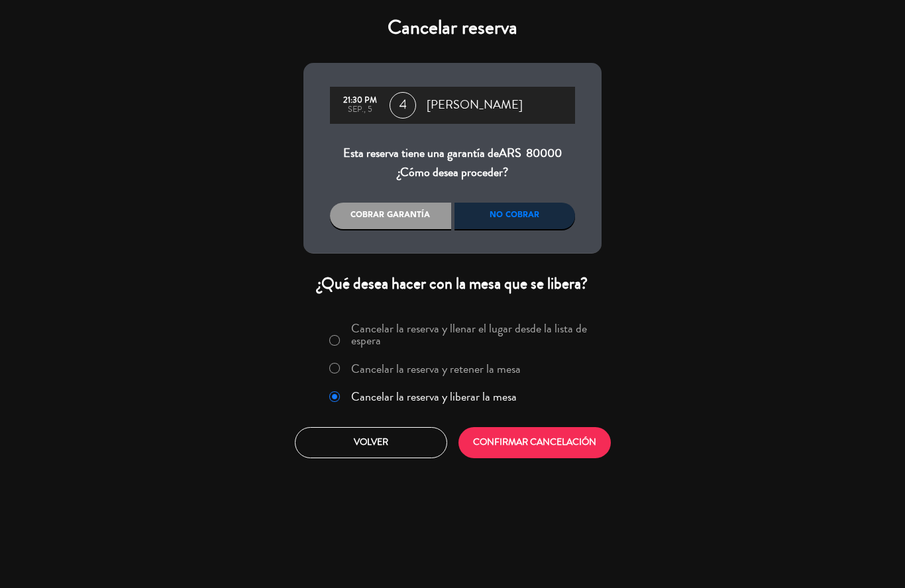 This screenshot has width=905, height=588. What do you see at coordinates (510, 153) in the screenshot?
I see `span: ARS` at bounding box center [510, 153].